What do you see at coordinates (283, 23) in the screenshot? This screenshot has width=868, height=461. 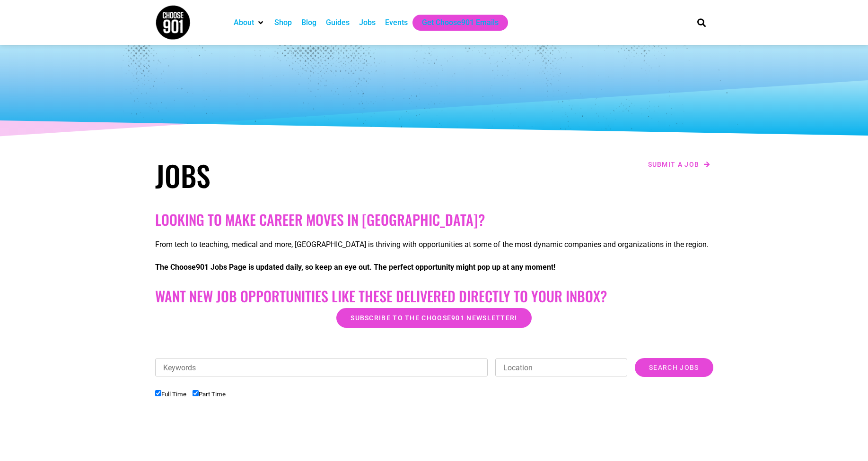 I see `a: Shop` at bounding box center [283, 23].